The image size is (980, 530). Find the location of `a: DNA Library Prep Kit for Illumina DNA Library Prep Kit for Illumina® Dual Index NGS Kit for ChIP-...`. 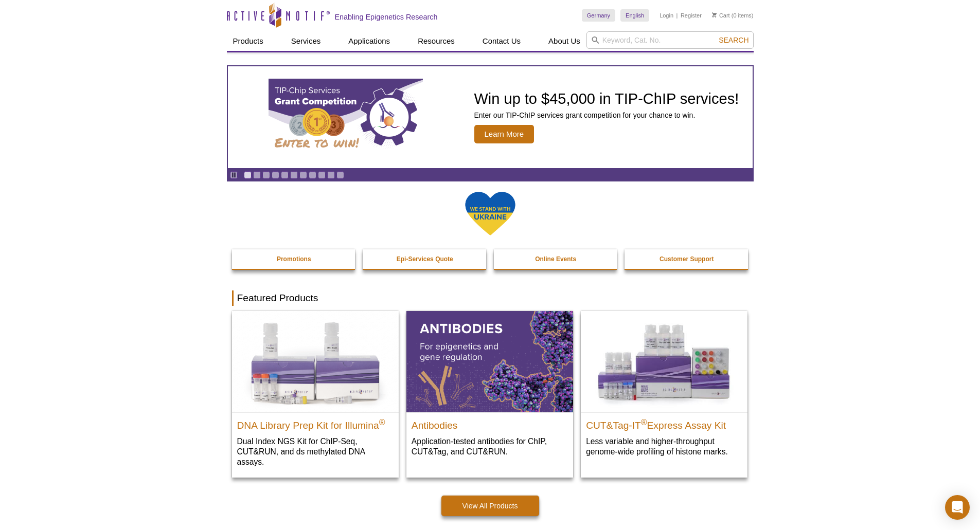

a: DNA Library Prep Kit for Illumina DNA Library Prep Kit for Illumina® Dual Index NGS Kit for ChIP-... is located at coordinates (315, 394).